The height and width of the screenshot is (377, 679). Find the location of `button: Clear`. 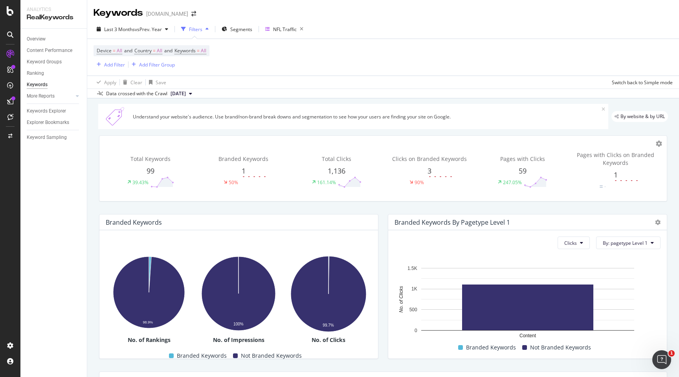

button: Clear is located at coordinates (131, 82).